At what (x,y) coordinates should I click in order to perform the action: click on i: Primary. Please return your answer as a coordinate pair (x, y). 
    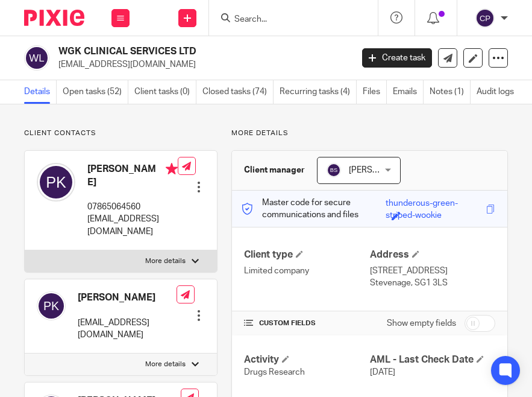
    Looking at the image, I should click on (172, 169).